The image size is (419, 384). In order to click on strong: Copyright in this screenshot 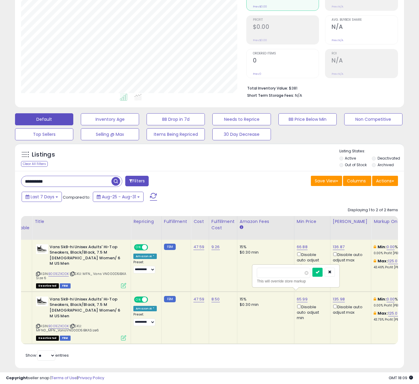, I will do `click(17, 377)`.